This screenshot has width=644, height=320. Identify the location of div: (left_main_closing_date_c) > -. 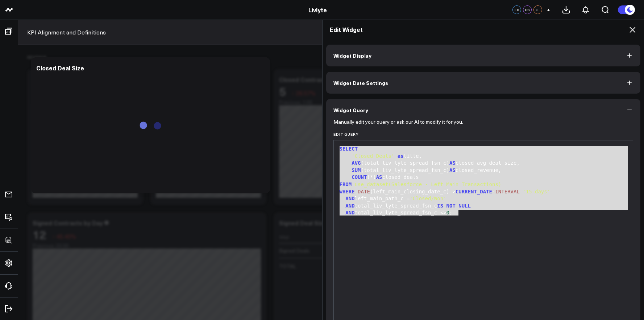
(483, 192).